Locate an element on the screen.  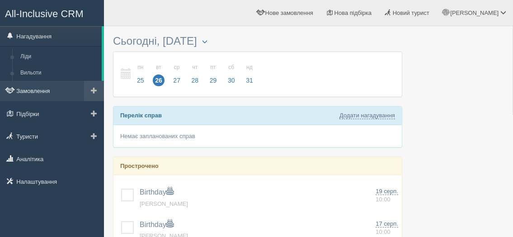
span: 27 is located at coordinates (177, 80).